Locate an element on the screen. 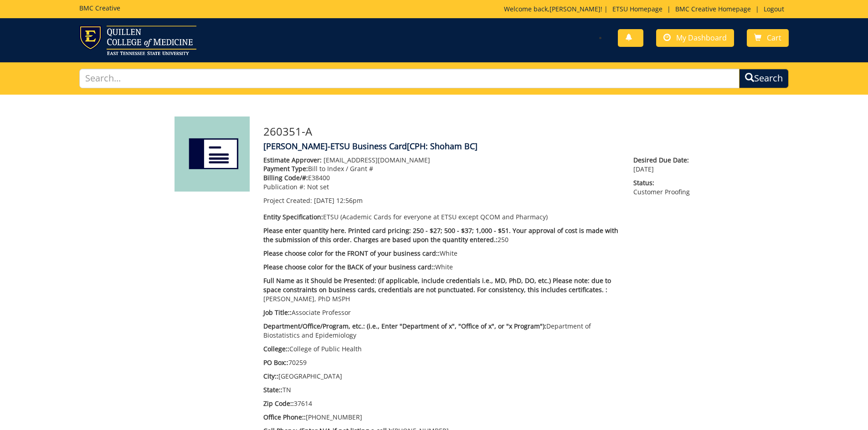  a: Logout is located at coordinates (774, 9).